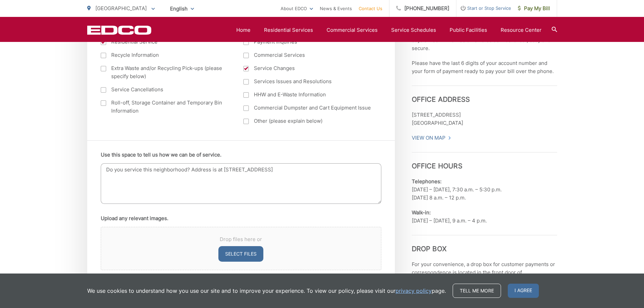 The image size is (644, 308). Describe the element at coordinates (370, 8) in the screenshot. I see `a: Contact Us` at that location.